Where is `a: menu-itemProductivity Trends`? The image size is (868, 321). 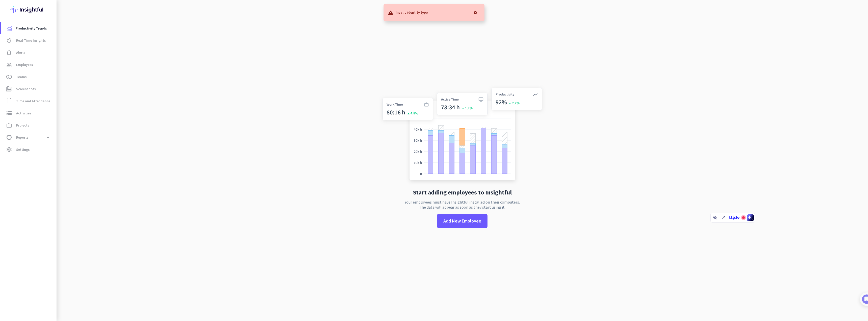 a: menu-itemProductivity Trends is located at coordinates (28, 28).